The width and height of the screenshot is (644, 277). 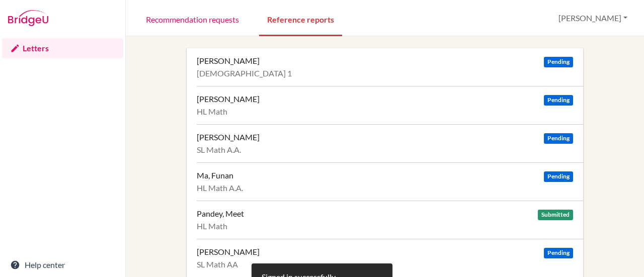 I want to click on div: SL Math A.A., so click(x=385, y=150).